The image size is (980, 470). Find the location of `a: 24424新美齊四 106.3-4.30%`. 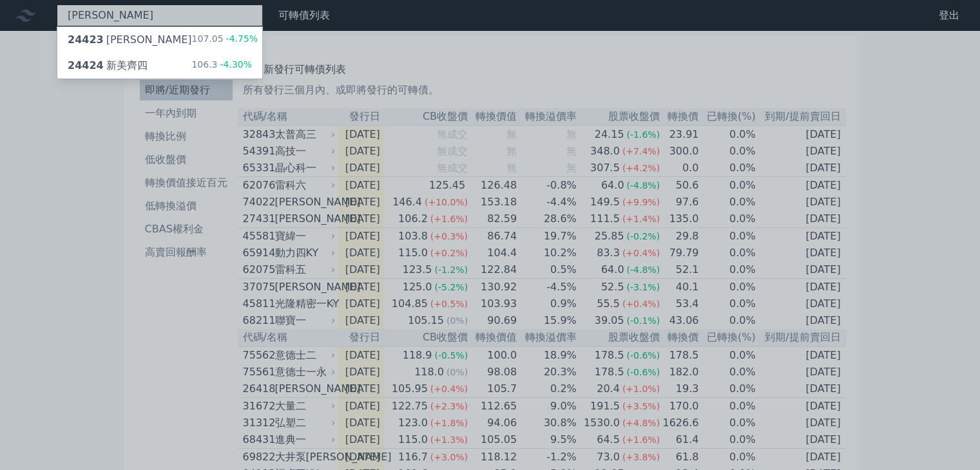

a: 24424新美齊四 106.3-4.30% is located at coordinates (159, 66).